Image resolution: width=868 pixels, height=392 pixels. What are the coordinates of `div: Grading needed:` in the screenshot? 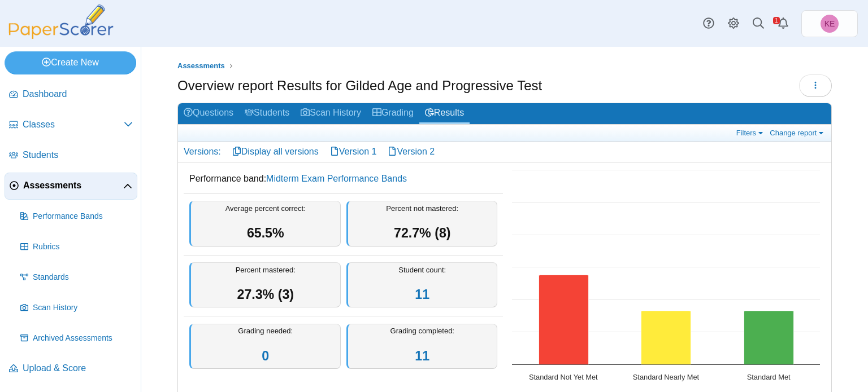 It's located at (265, 346).